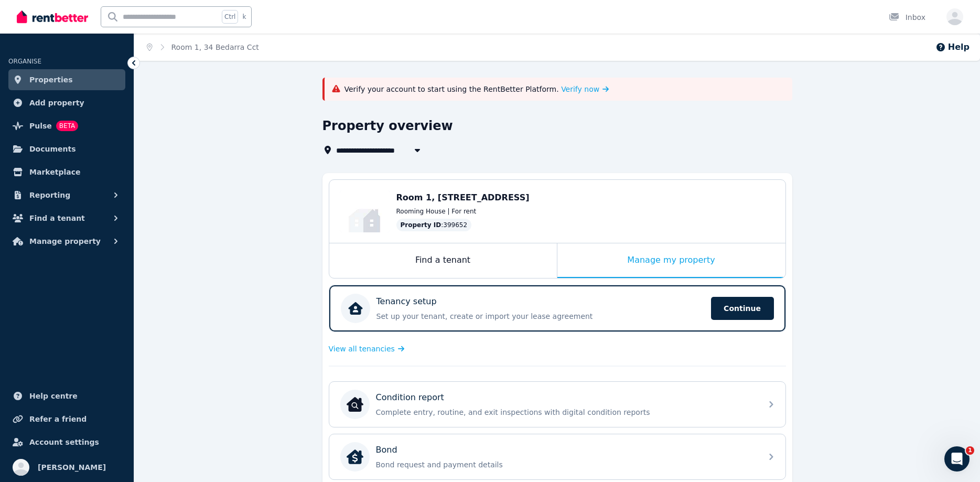 The height and width of the screenshot is (482, 980). Describe the element at coordinates (743, 308) in the screenshot. I see `span: Continue` at that location.